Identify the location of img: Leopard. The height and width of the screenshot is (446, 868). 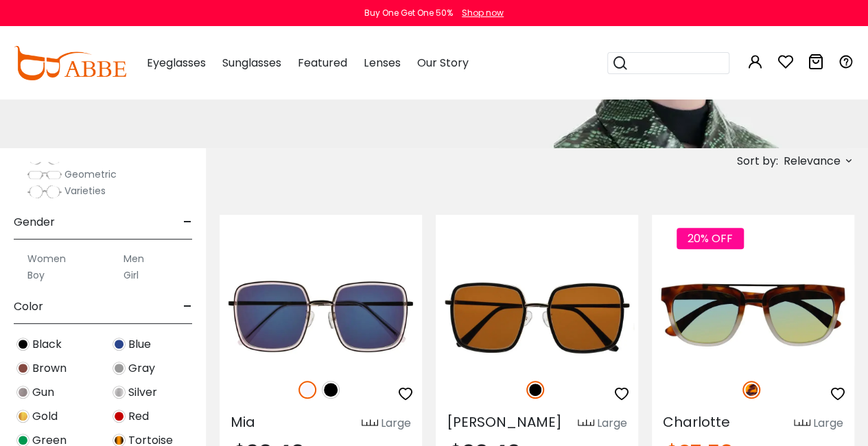
(751, 390).